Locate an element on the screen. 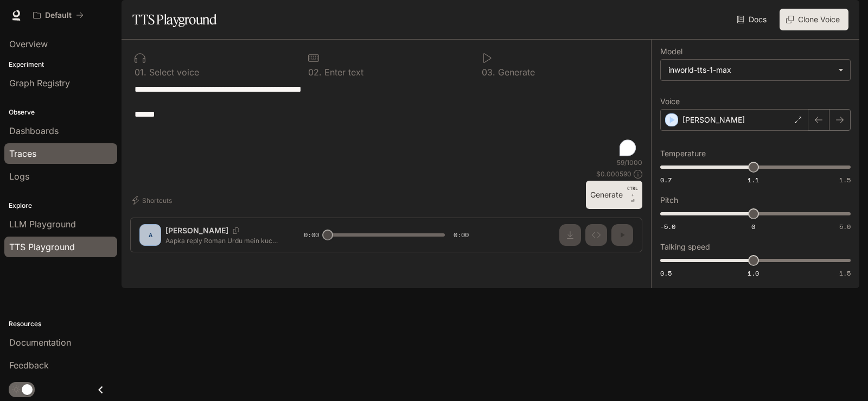 The height and width of the screenshot is (401, 868). button: GenerateCTRL +⏎ is located at coordinates (615, 194).